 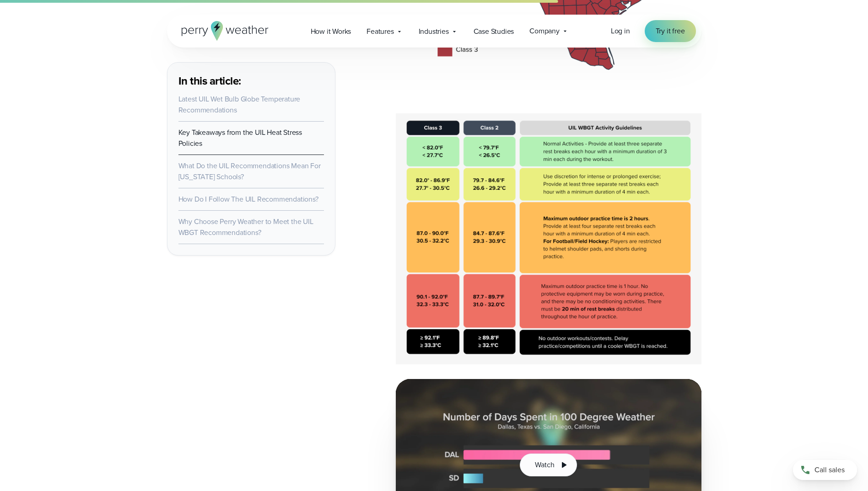 What do you see at coordinates (670, 32) in the screenshot?
I see `span: Try it free` at bounding box center [670, 32].